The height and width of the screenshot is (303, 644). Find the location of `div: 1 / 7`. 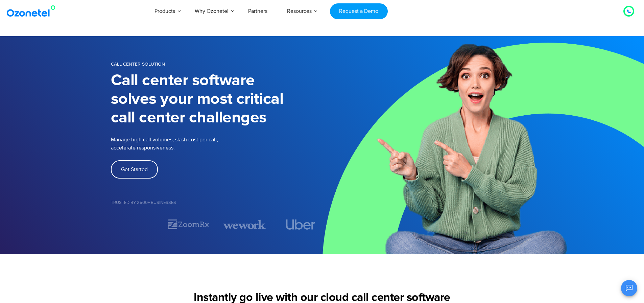

div: 1 / 7 is located at coordinates (132, 225).